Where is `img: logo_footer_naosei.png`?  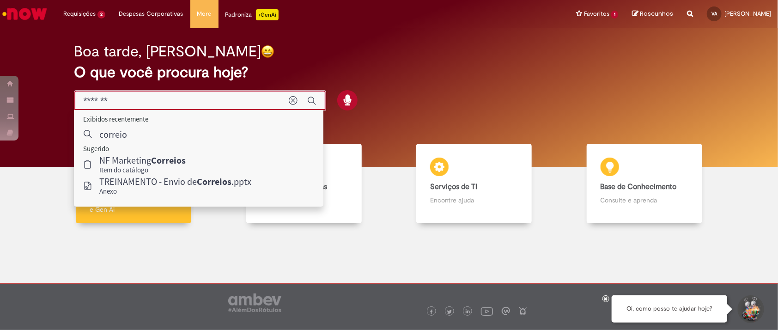
img: logo_footer_naosei.png is located at coordinates (523, 311).